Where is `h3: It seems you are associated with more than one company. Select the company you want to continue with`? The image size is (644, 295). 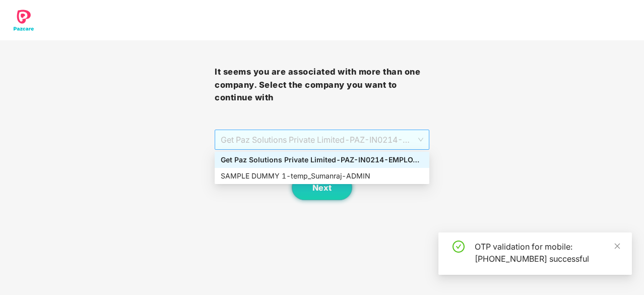
h3: It seems you are associated with more than one company. Select the company you want to continue with is located at coordinates (322, 85).